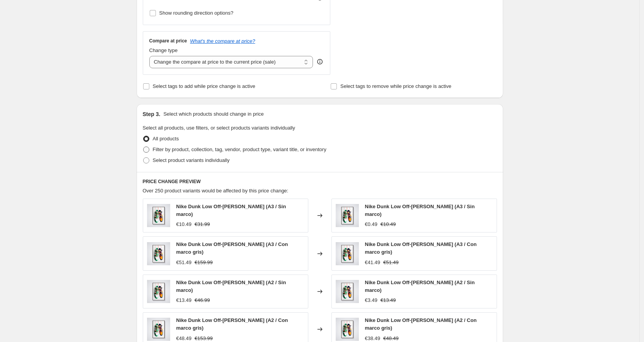 This screenshot has width=644, height=342. Describe the element at coordinates (371, 301) in the screenshot. I see `div: €3.49` at that location.